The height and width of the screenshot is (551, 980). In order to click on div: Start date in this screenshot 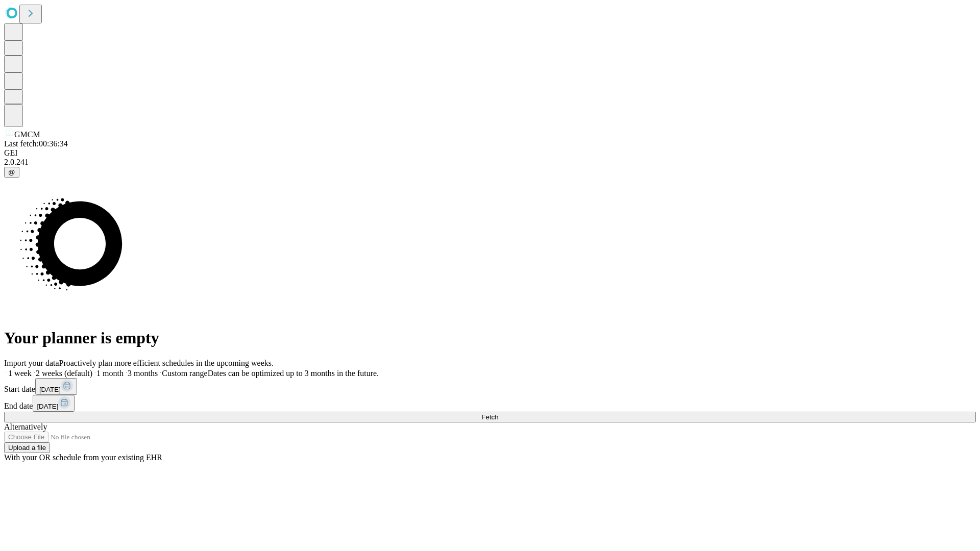, I will do `click(490, 386)`.